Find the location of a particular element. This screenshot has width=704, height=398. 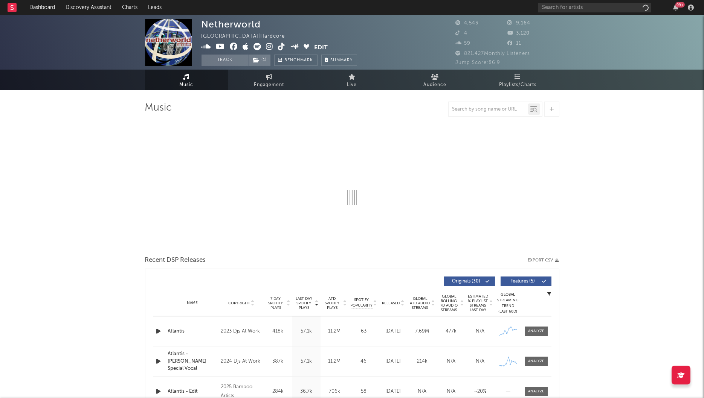

span: Recent DSP Releases is located at coordinates (175, 261).